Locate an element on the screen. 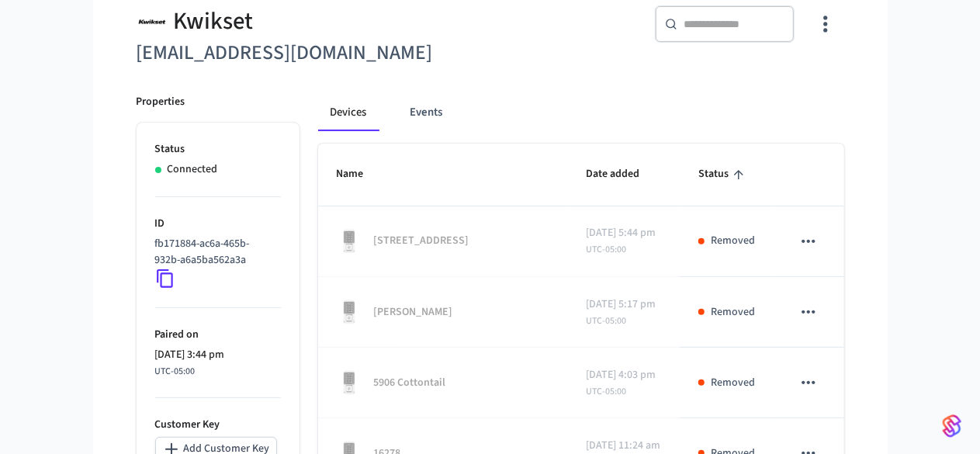 This screenshot has width=980, height=454. span: Status is located at coordinates (723, 174).